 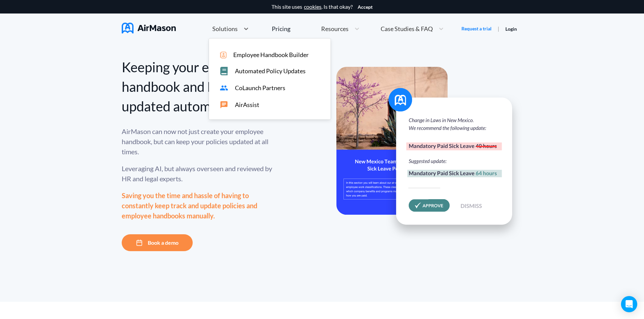 I want to click on a: cookies, so click(x=313, y=7).